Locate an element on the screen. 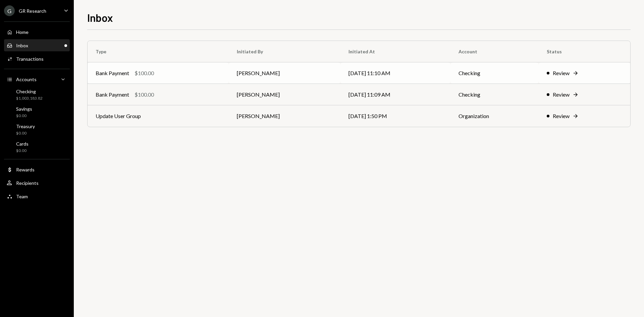 This screenshot has width=644, height=317. div: Treasury is located at coordinates (25, 126).